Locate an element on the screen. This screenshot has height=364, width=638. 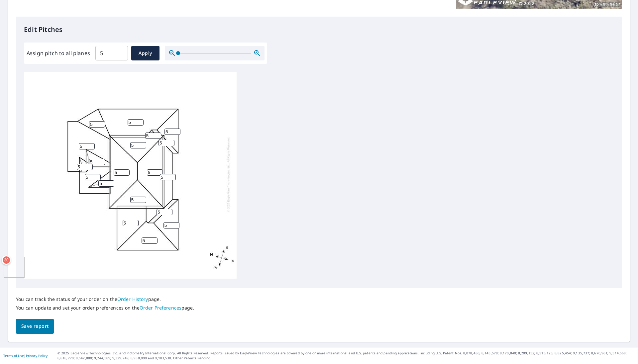
a: Terms of Use is located at coordinates (14, 356).